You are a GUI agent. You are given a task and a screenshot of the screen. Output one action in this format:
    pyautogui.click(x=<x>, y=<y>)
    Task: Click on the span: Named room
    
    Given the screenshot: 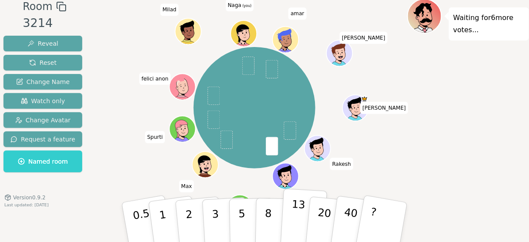 What is the action you would take?
    pyautogui.click(x=43, y=161)
    